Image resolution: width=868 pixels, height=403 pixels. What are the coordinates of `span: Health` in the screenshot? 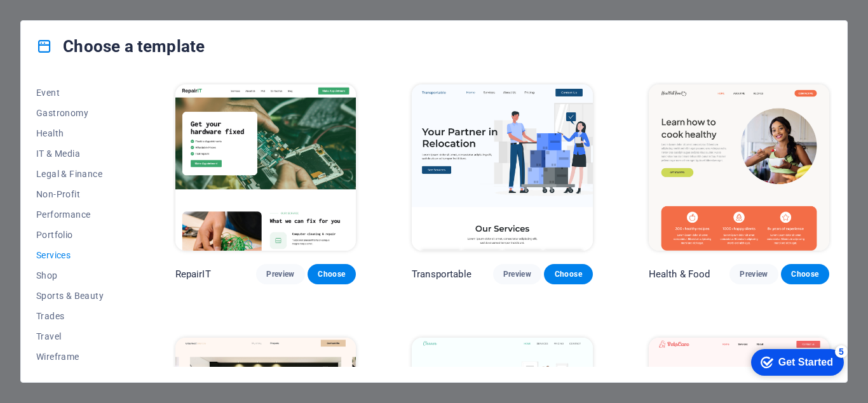 It's located at (77, 134).